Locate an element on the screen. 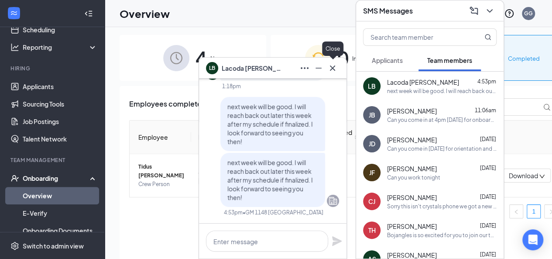 The width and height of the screenshot is (552, 259). a: Job Postings is located at coordinates (60, 121).